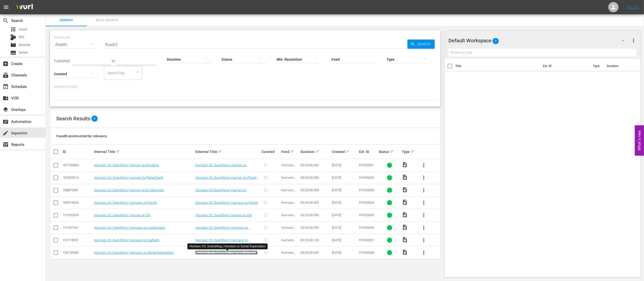 This screenshot has width=644, height=281. I want to click on button: Open, so click(137, 72).